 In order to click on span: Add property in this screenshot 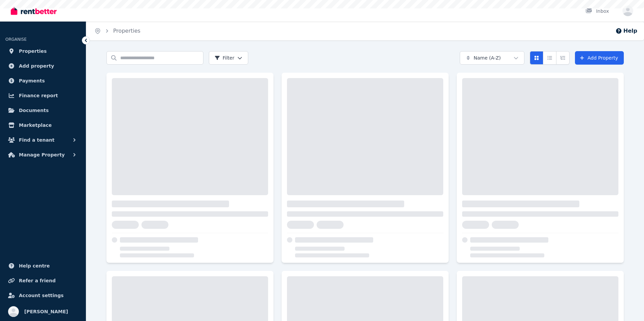, I will do `click(36, 66)`.